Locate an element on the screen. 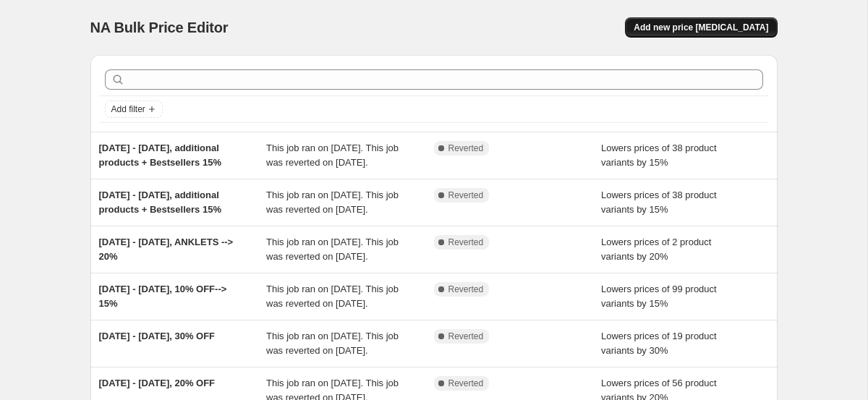 The height and width of the screenshot is (400, 868). button: Add filter is located at coordinates (134, 109).